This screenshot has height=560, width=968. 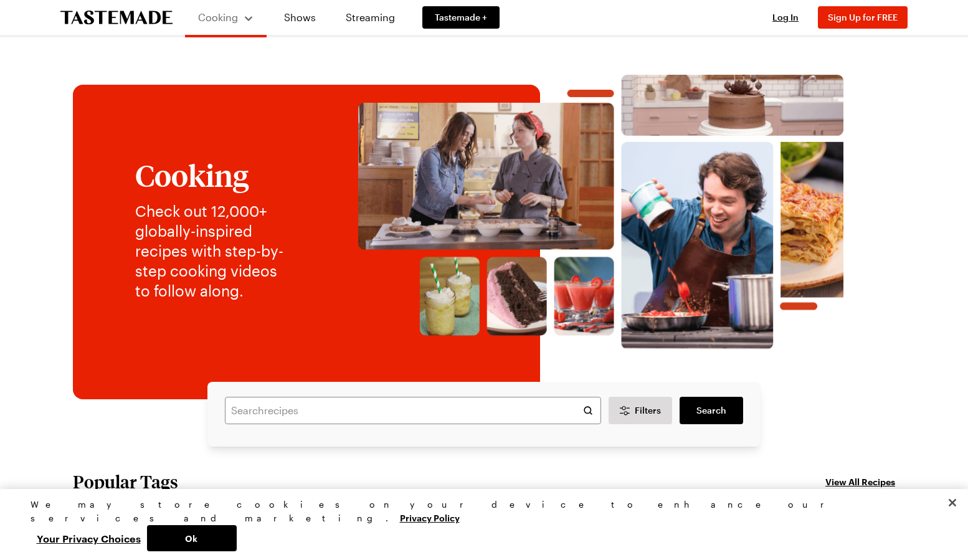 What do you see at coordinates (712, 410) in the screenshot?
I see `a: filters` at bounding box center [712, 410].